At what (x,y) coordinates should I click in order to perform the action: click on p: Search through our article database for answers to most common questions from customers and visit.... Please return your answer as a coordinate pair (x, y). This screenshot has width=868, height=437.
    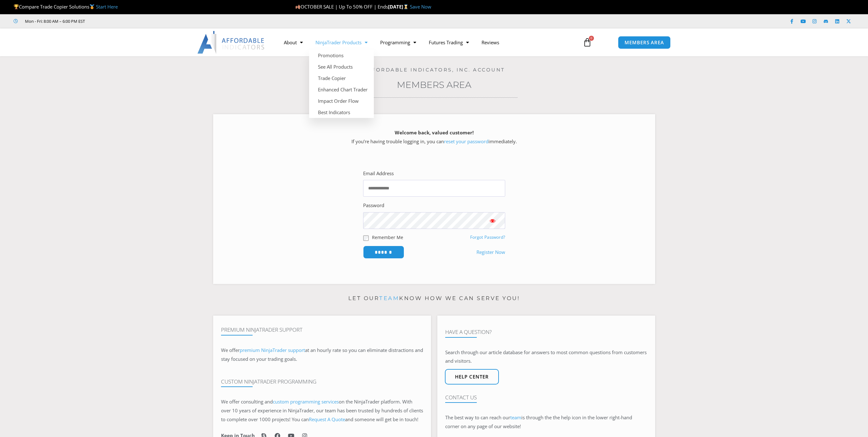
    Looking at the image, I should click on (546, 357).